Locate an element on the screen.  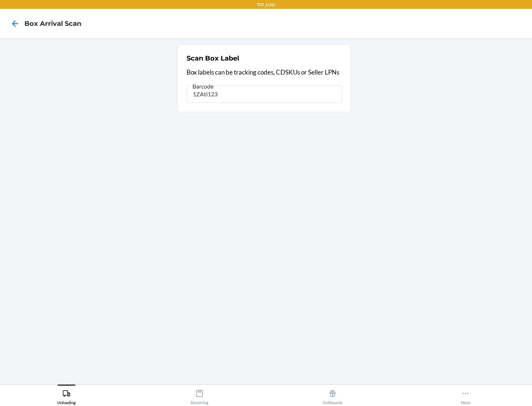
button: More is located at coordinates (466, 395).